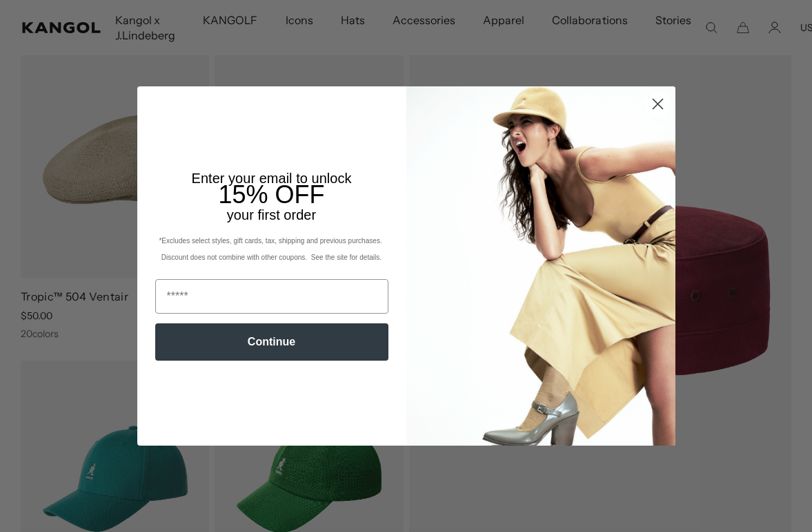 The height and width of the screenshot is (532, 812). What do you see at coordinates (271, 194) in the screenshot?
I see `span: 15% OFF` at bounding box center [271, 194].